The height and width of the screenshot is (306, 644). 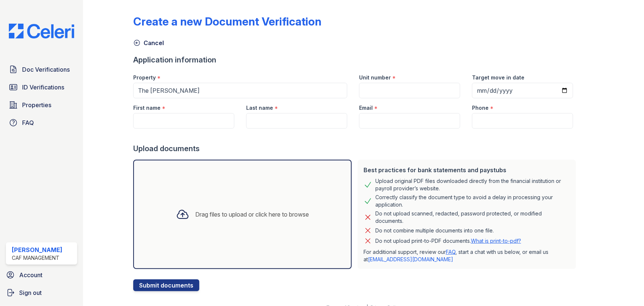 I want to click on label: First name, so click(x=147, y=108).